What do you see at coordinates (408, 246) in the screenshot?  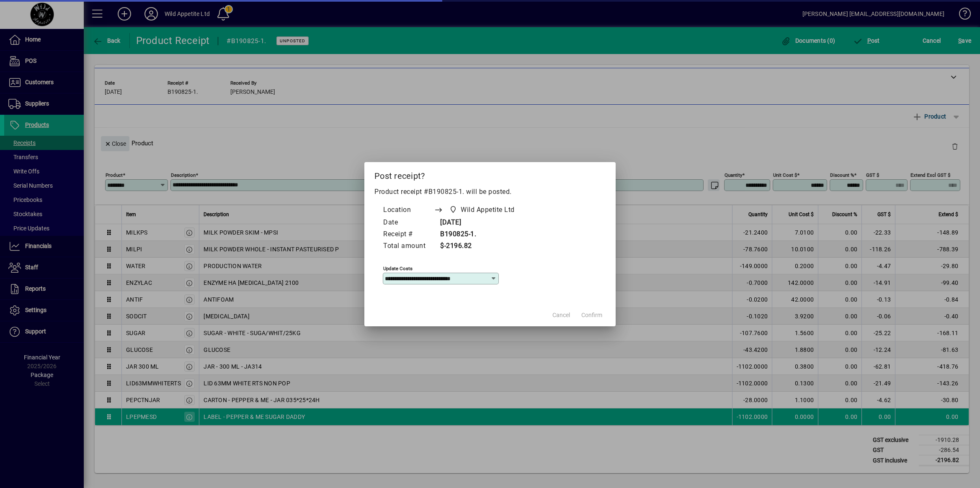 I see `td: Total amount` at bounding box center [408, 246].